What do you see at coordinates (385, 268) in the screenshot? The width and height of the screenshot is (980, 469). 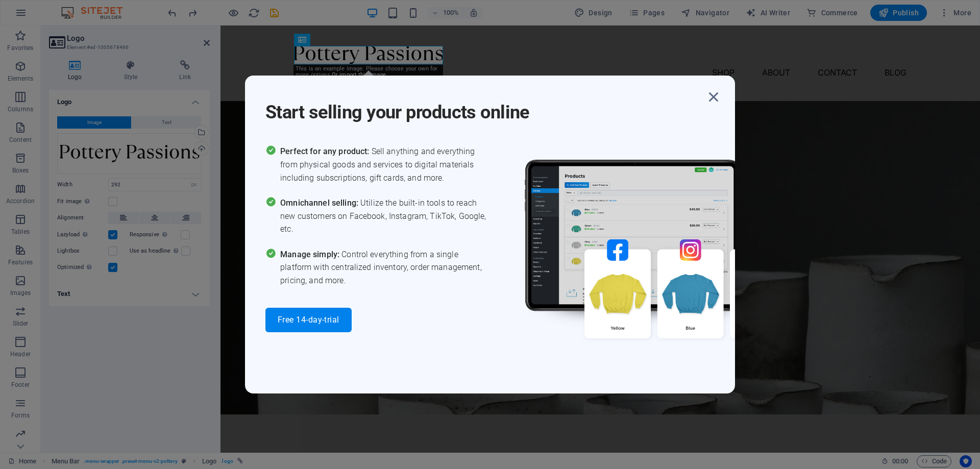 I see `span: Control everything from a single platform with centralized inventory, order management, pricing, ...` at bounding box center [385, 268].